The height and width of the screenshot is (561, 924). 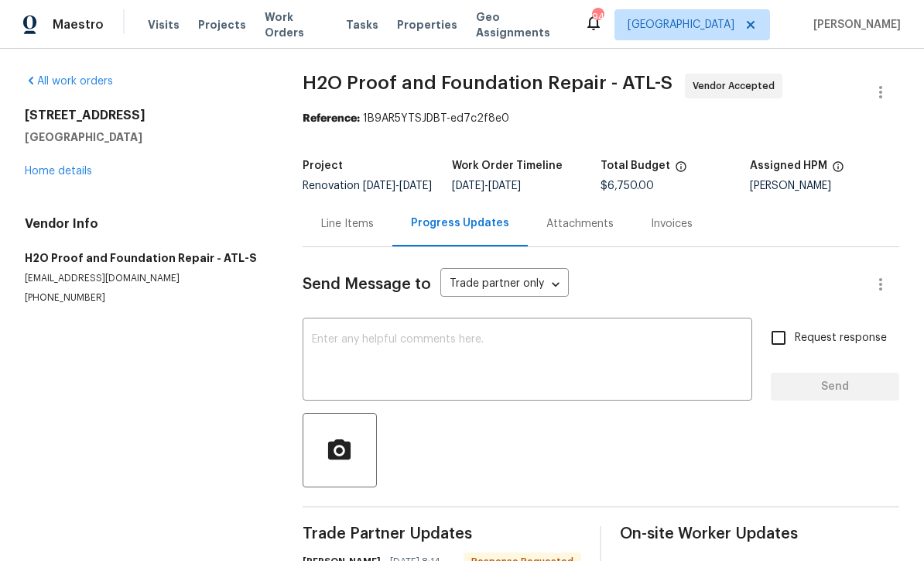 I want to click on span: Properties, so click(x=428, y=25).